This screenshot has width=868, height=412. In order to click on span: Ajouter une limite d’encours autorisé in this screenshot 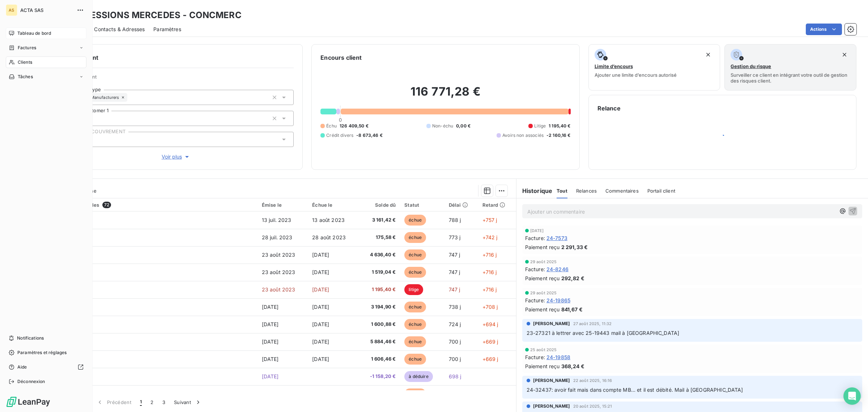, I will do `click(636, 75)`.